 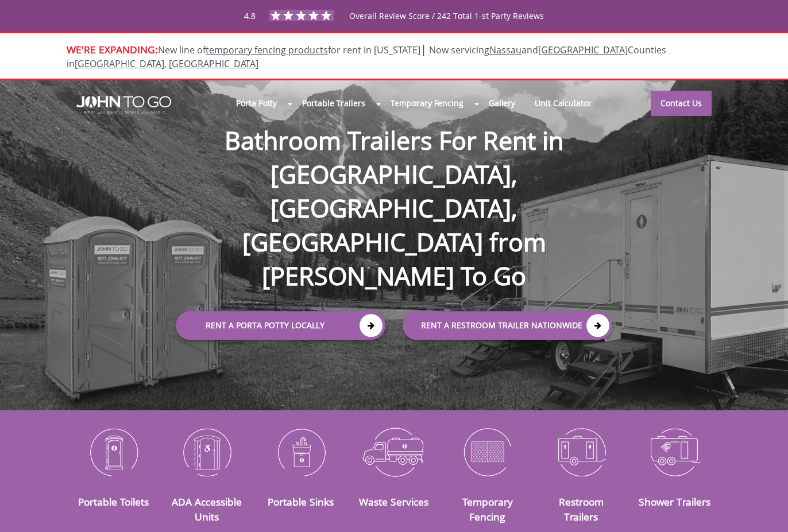 I want to click on img: ADA-Accessible-Units-icon_N.png, so click(x=207, y=452).